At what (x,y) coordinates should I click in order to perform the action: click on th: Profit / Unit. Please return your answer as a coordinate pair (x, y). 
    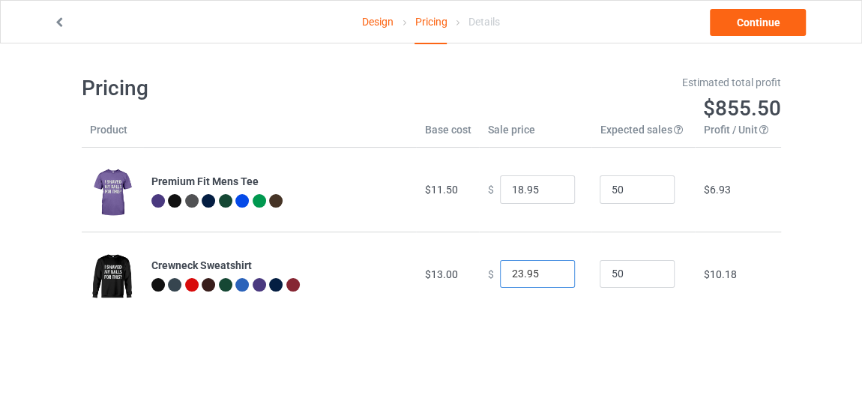
    Looking at the image, I should click on (737, 135).